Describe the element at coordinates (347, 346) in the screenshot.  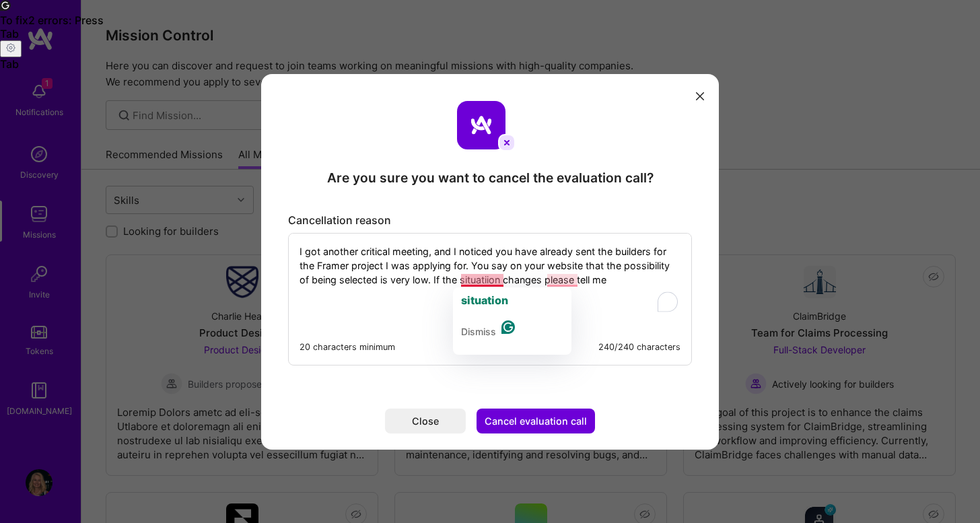
I see `div: 20 characters minimum` at that location.